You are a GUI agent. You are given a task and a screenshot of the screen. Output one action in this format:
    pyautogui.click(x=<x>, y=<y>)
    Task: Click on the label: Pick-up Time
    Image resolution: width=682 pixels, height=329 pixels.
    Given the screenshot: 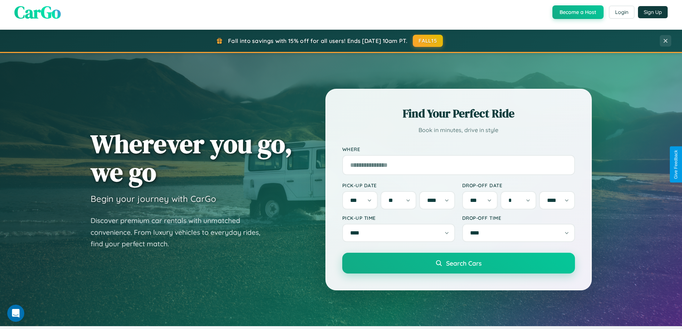 What is the action you would take?
    pyautogui.click(x=399, y=218)
    